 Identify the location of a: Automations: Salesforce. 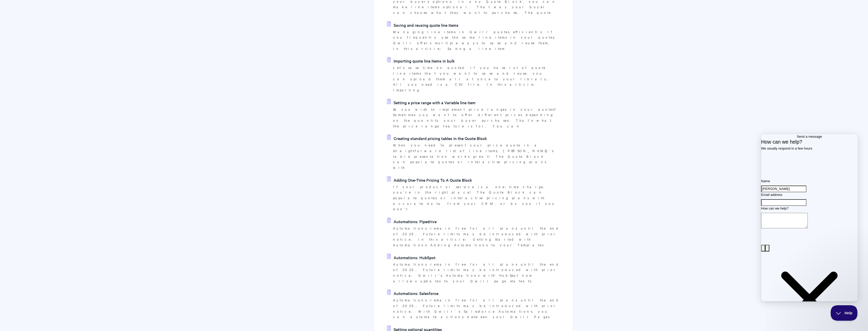
(413, 293).